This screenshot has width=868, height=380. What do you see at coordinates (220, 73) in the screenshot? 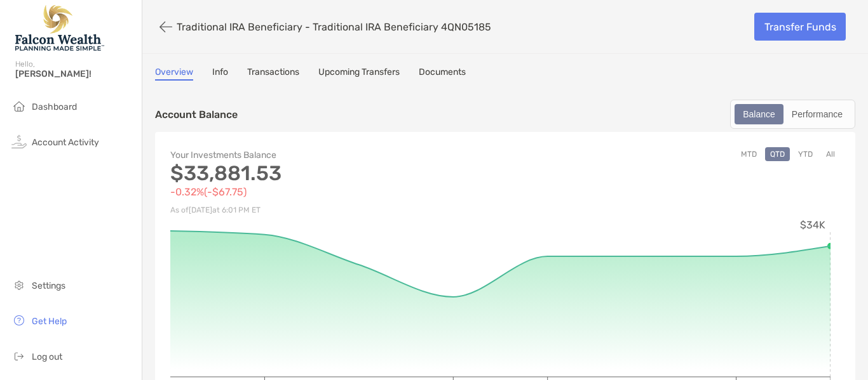
I see `a: Info` at bounding box center [220, 73].